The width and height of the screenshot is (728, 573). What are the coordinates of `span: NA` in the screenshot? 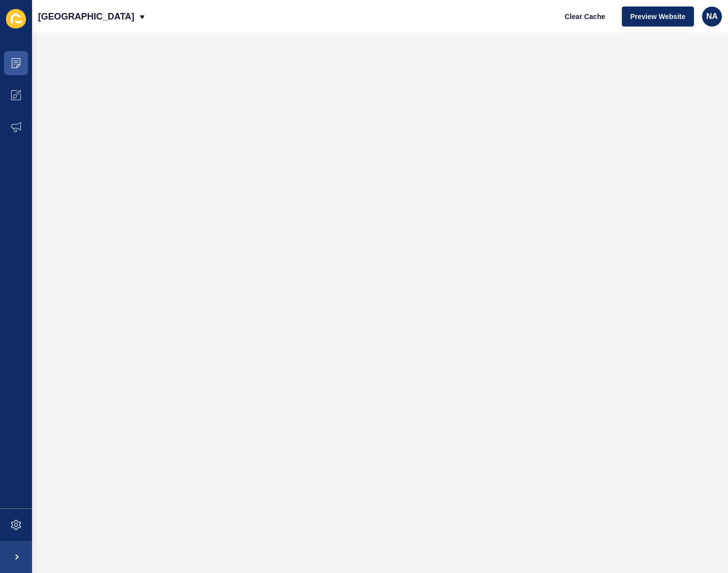 It's located at (711, 17).